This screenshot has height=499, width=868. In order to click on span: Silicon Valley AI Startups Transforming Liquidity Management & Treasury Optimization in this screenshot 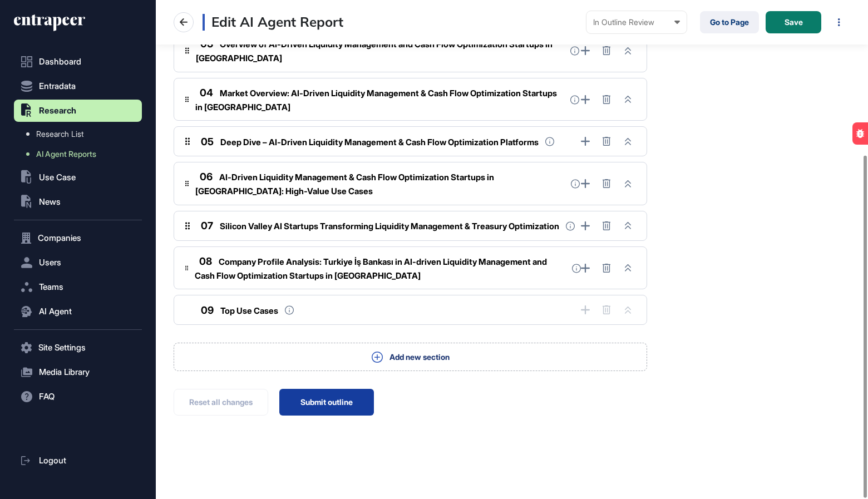, I will do `click(389, 226)`.